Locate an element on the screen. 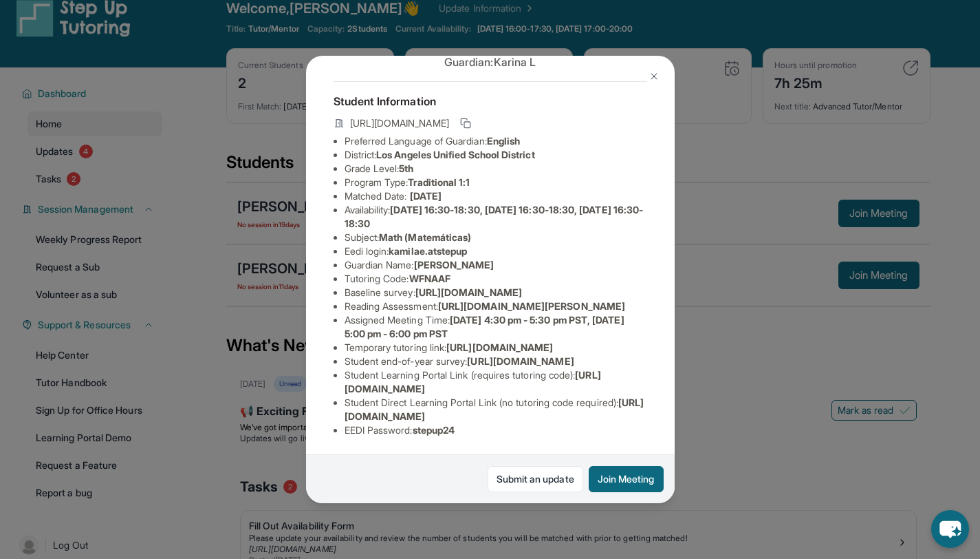 This screenshot has width=980, height=559. li: Reading Assessment : is located at coordinates (496, 307).